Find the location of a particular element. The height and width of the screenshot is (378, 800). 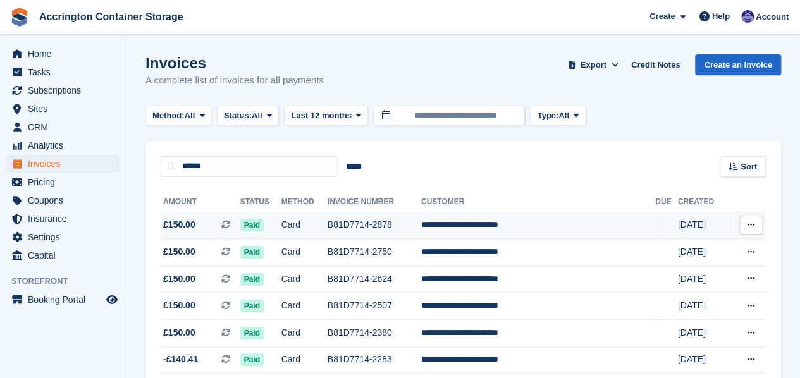

span: Storefront is located at coordinates (68, 281).